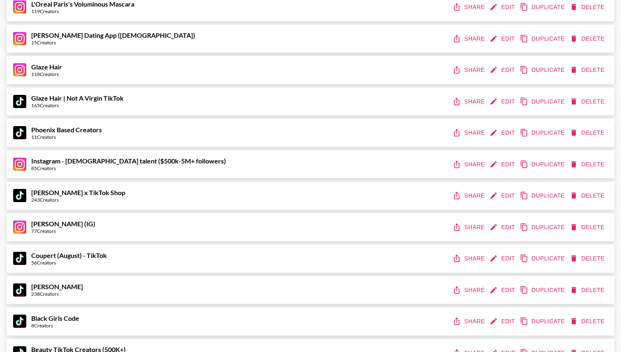 This screenshot has width=621, height=352. I want to click on div: 8 Creators, so click(55, 325).